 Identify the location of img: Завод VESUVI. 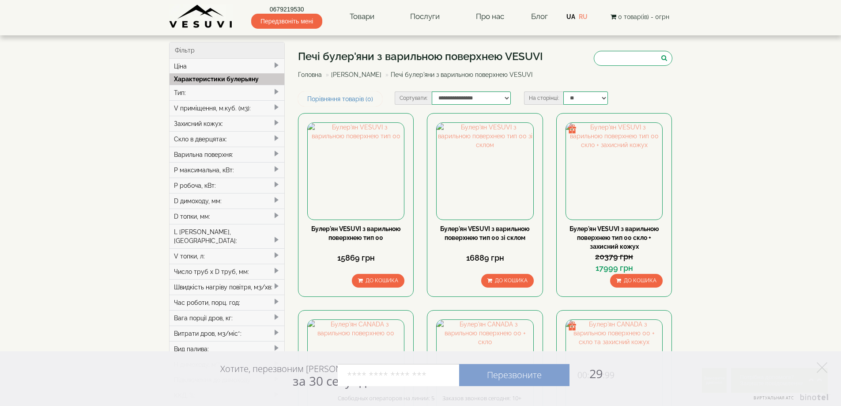
(201, 16).